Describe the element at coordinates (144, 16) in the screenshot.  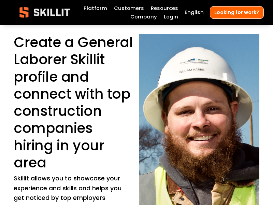
I see `a: Company` at that location.